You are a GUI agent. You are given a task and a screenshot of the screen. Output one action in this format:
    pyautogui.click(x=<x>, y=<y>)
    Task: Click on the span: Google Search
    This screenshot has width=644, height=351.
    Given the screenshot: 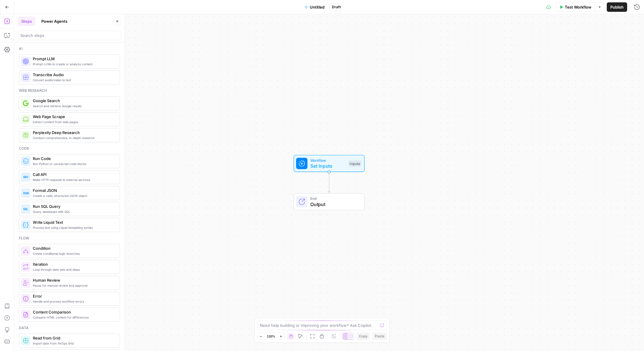 What is the action you would take?
    pyautogui.click(x=74, y=101)
    